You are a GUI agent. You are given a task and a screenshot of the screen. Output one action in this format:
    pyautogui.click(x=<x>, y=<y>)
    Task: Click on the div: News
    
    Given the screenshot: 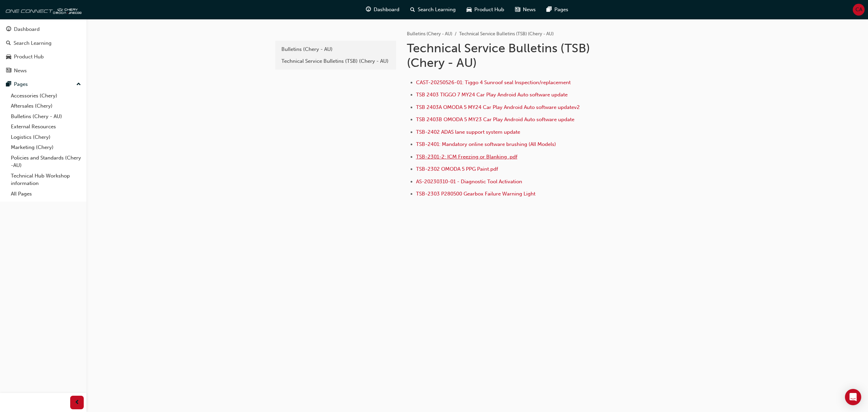 What is the action you would take?
    pyautogui.click(x=21, y=71)
    